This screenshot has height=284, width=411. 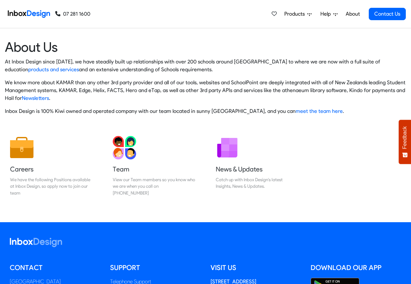 I want to click on img: 2022_01_13_icon_job.svg, so click(x=22, y=147).